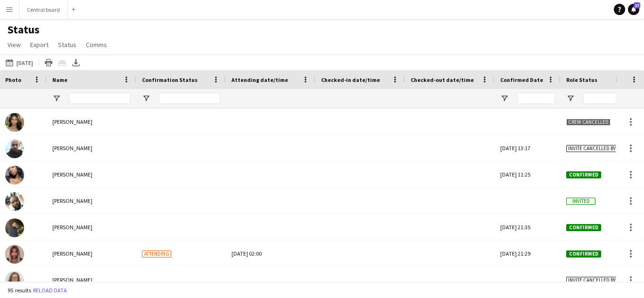 This screenshot has width=644, height=298. Describe the element at coordinates (96, 45) in the screenshot. I see `a: Comms` at that location.